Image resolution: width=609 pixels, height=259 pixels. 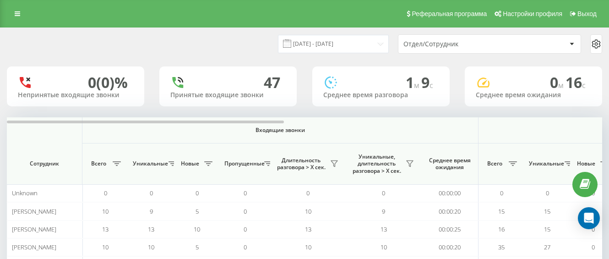 I want to click on div: Среднее время ожидания, so click(x=533, y=95).